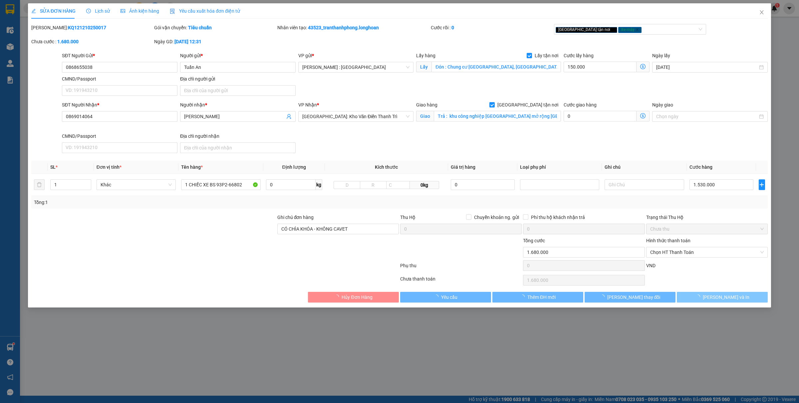 The height and width of the screenshot is (403, 799). I want to click on label: Cước giao hàng, so click(580, 105).